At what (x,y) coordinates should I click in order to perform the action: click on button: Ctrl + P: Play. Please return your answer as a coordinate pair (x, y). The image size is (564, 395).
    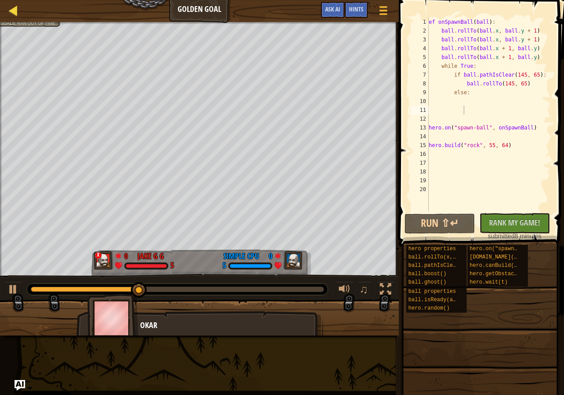
    Looking at the image, I should click on (13, 290).